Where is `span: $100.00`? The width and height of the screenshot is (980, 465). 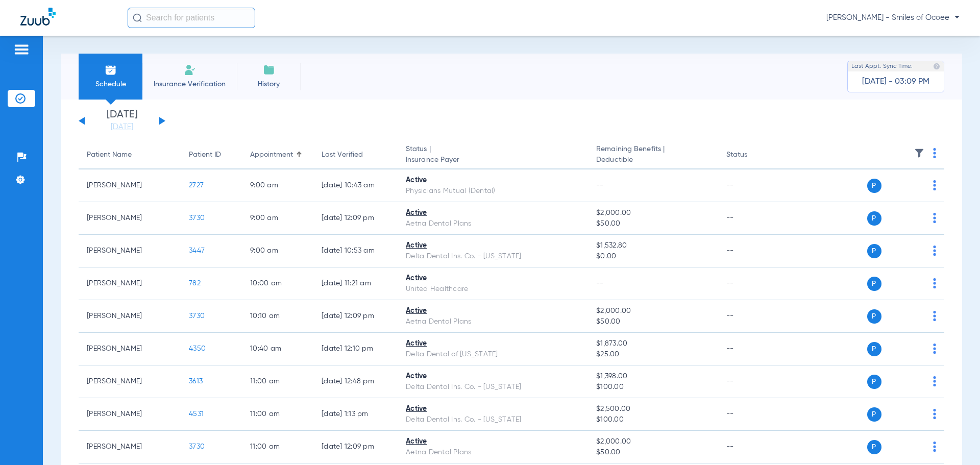
span: $100.00 is located at coordinates (653, 387).